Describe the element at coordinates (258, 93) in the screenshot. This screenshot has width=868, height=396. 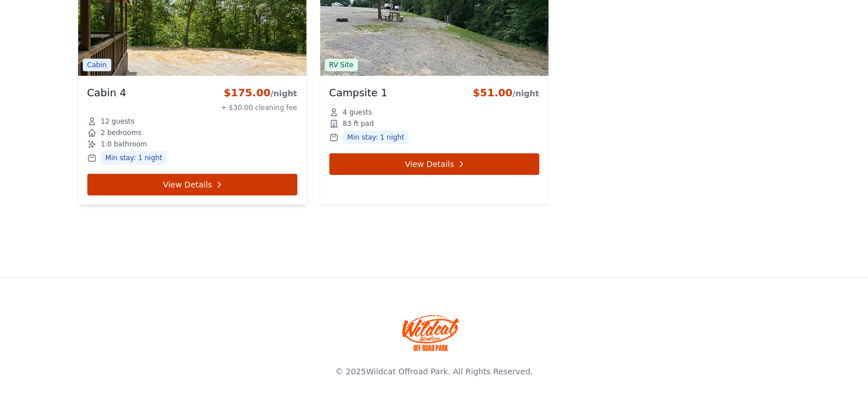
I see `div: $175.00` at that location.